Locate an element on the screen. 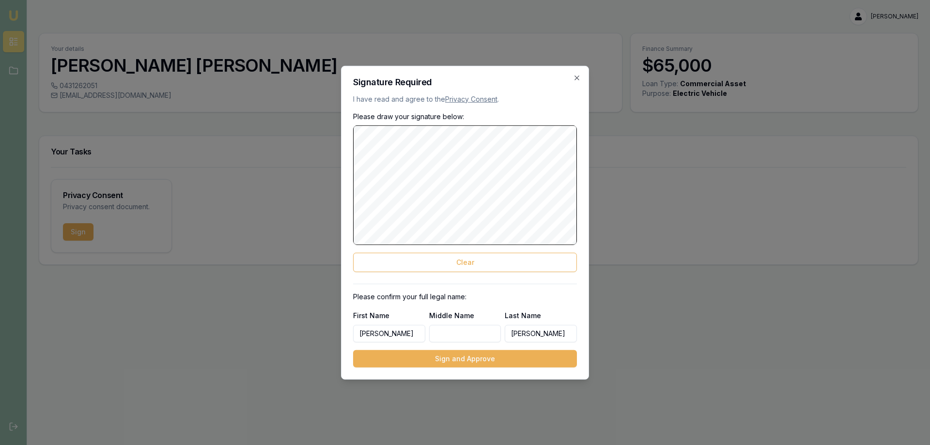 Image resolution: width=930 pixels, height=445 pixels. h2: Signature Required is located at coordinates (465, 82).